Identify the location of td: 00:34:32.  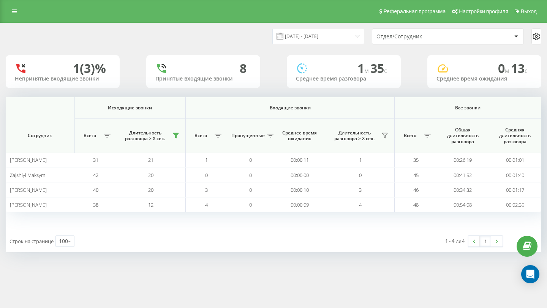
(463, 190).